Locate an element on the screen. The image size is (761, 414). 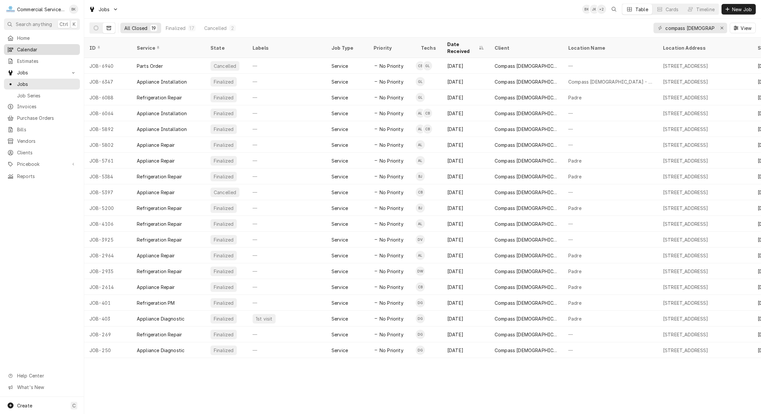
div: Cancelled is located at coordinates (225, 66).